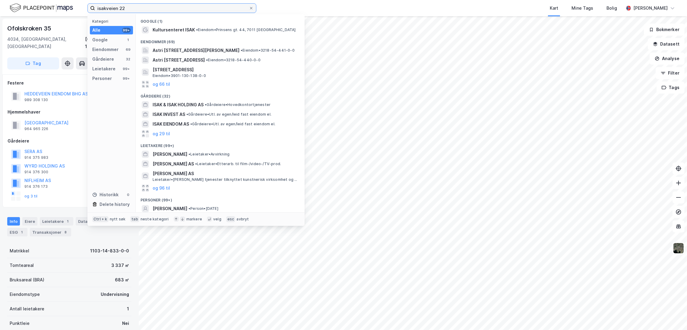 The height and width of the screenshot is (330, 687). What do you see at coordinates (178, 105) in the screenshot?
I see `span: ISAK & ISAK HOLDING AS` at bounding box center [178, 105].